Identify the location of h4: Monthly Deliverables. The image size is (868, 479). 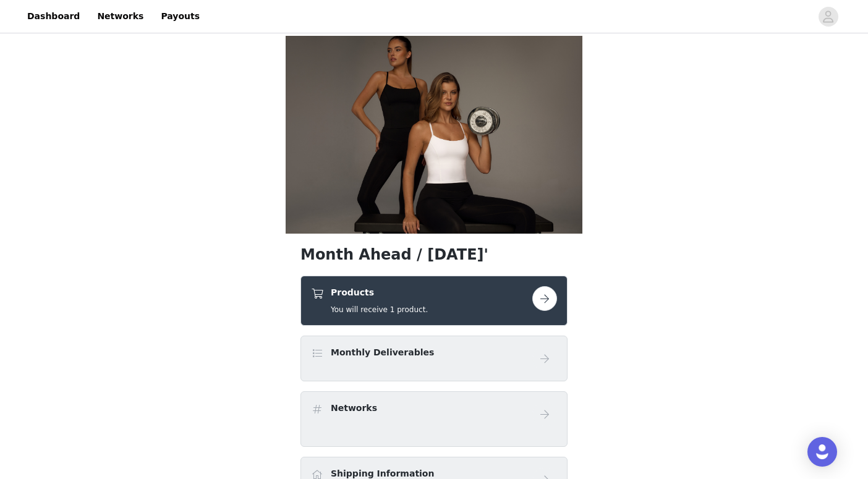
(382, 353).